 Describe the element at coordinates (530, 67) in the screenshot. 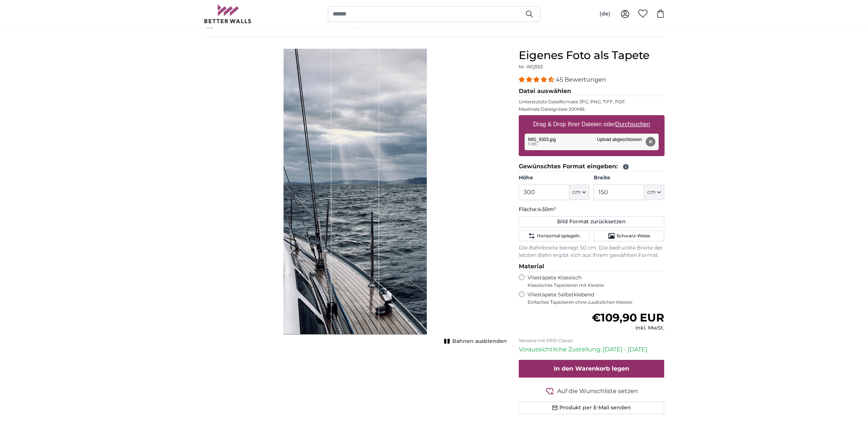

I see `span: Nr. WQ553` at that location.